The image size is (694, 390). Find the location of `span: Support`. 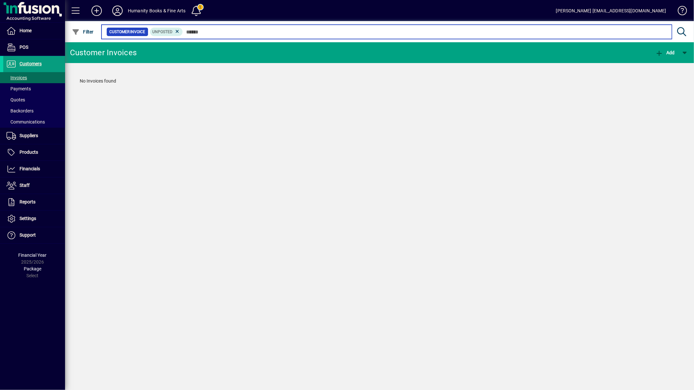

span: Support is located at coordinates (28, 235).